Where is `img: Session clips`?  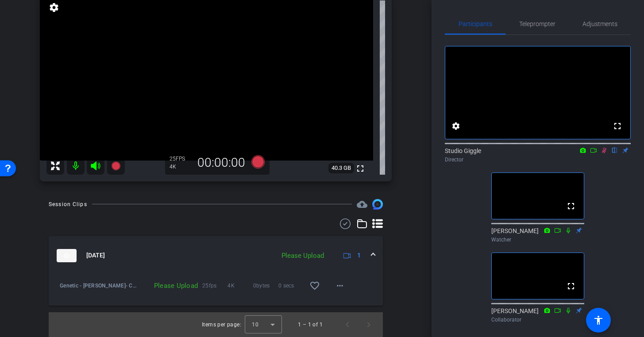
img: Session clips is located at coordinates (378, 205).